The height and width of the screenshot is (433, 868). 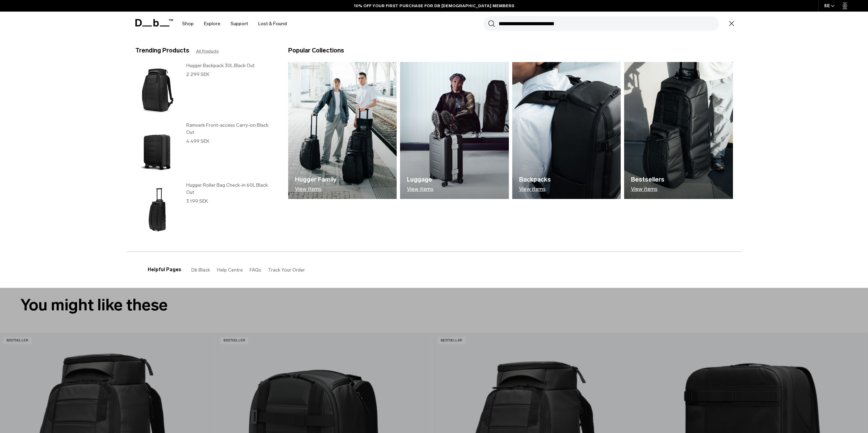 What do you see at coordinates (198, 74) in the screenshot?
I see `span: 2 299 SEK` at bounding box center [198, 74].